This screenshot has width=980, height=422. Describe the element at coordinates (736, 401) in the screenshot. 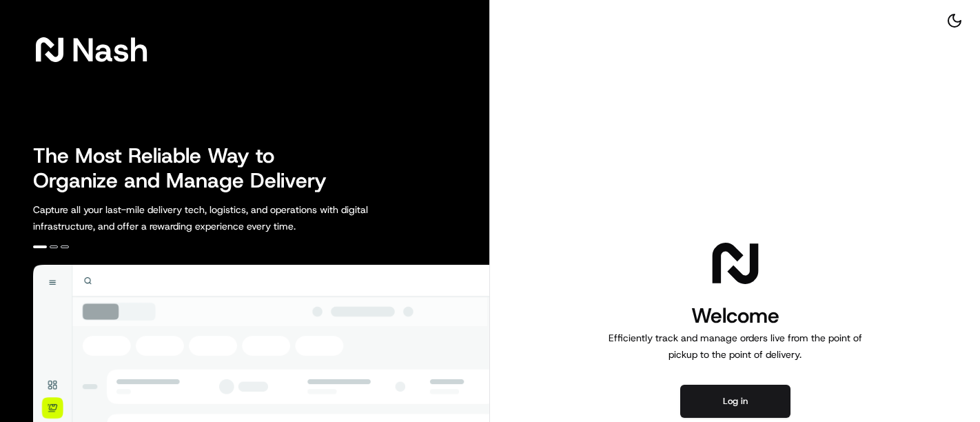

I see `button: Log in` at that location.